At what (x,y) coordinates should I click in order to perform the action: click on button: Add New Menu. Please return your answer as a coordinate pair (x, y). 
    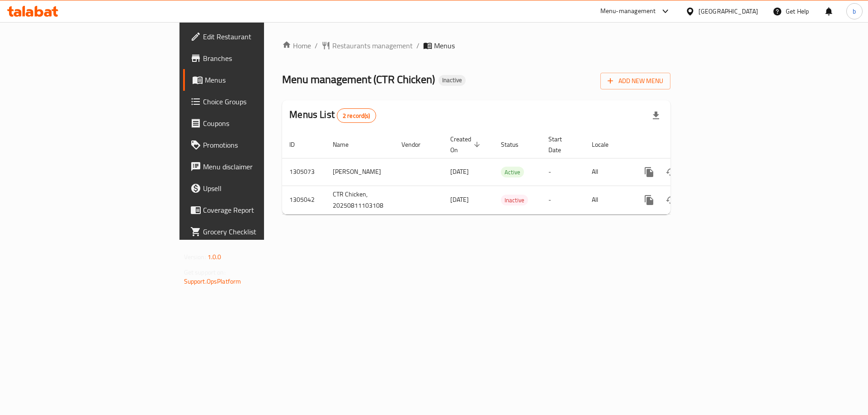
    Looking at the image, I should click on (635, 81).